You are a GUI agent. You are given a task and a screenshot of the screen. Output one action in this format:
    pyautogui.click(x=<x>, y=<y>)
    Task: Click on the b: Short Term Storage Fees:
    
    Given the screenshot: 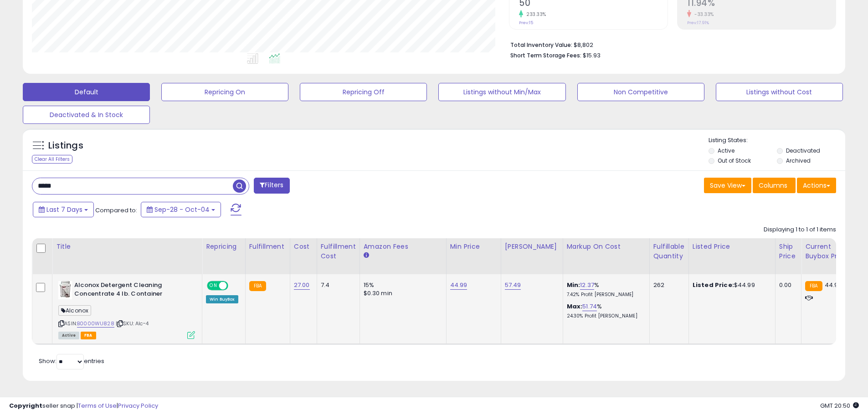 What is the action you would take?
    pyautogui.click(x=546, y=55)
    